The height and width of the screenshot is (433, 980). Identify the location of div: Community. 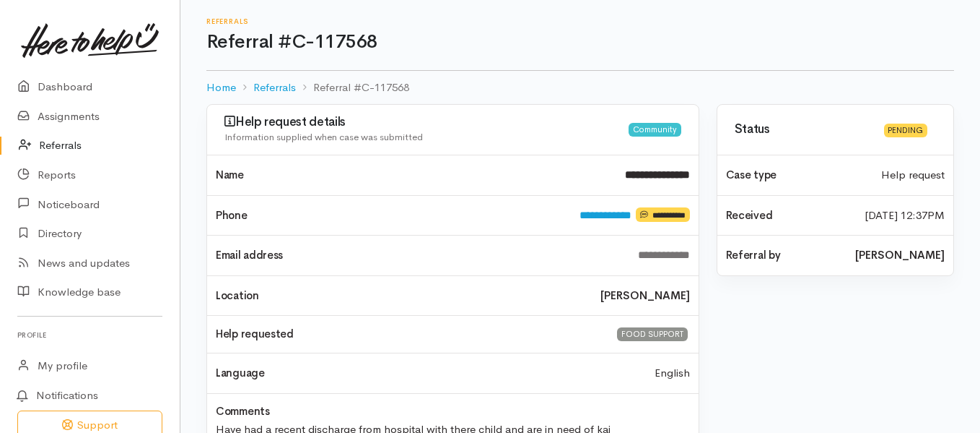
(654, 130).